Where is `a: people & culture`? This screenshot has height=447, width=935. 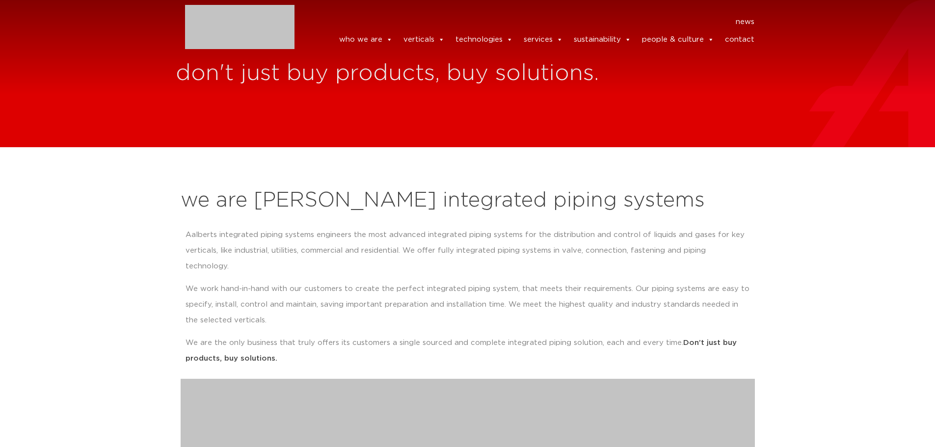 a: people & culture is located at coordinates (678, 40).